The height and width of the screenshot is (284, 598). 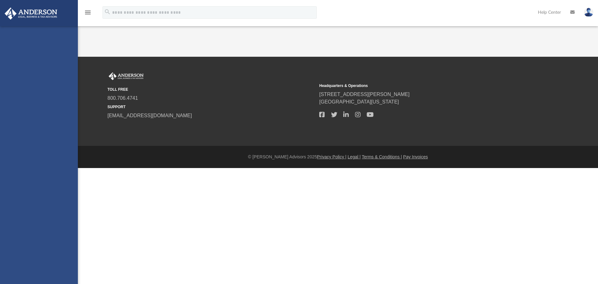 What do you see at coordinates (108, 12) in the screenshot?
I see `i: search` at bounding box center [108, 12].